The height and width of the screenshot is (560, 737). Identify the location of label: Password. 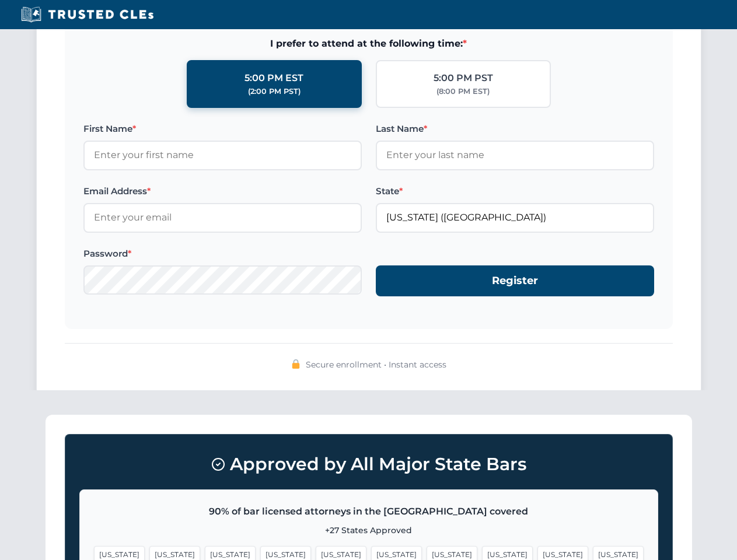
(222, 254).